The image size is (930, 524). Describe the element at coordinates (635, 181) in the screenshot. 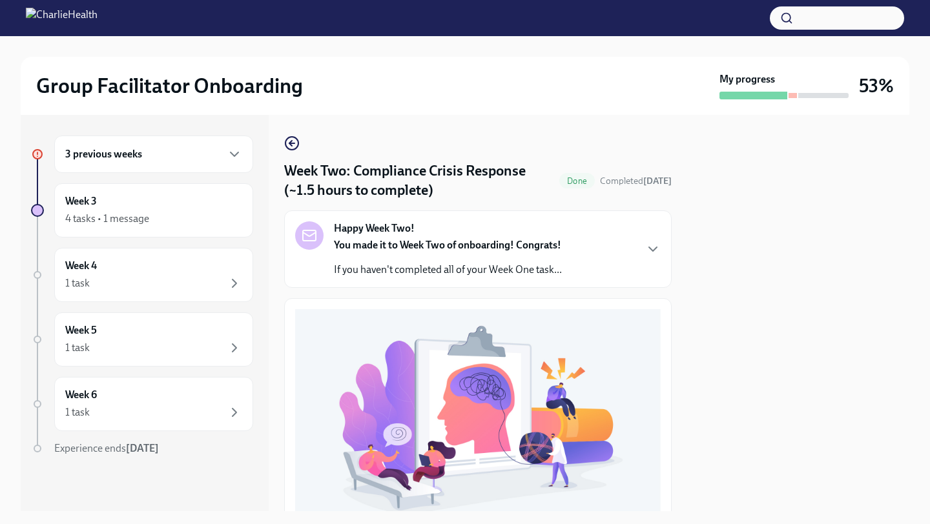

I see `span: Completed` at that location.